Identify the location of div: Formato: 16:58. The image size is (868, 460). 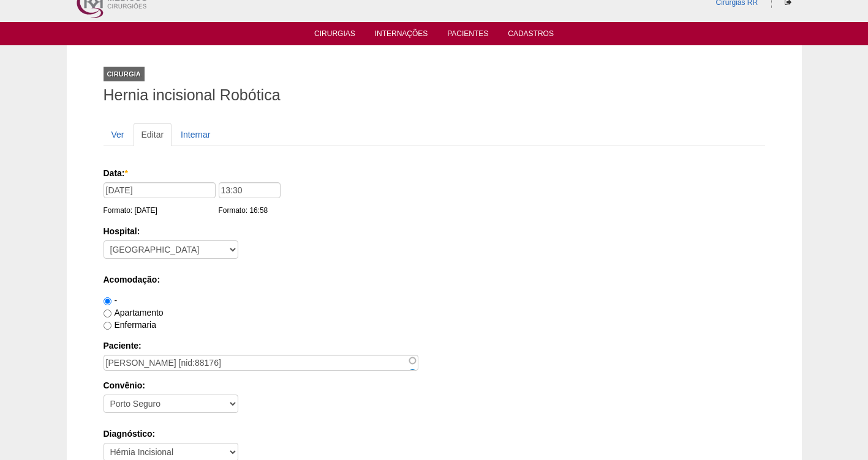
(251, 210).